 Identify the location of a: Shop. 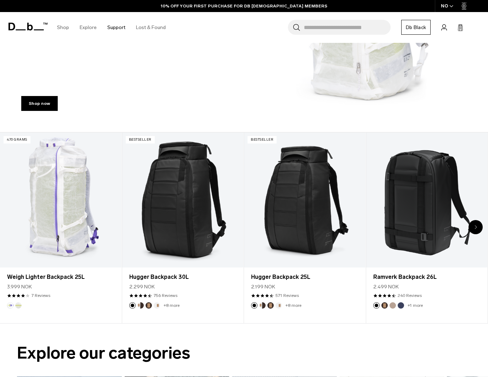
(63, 27).